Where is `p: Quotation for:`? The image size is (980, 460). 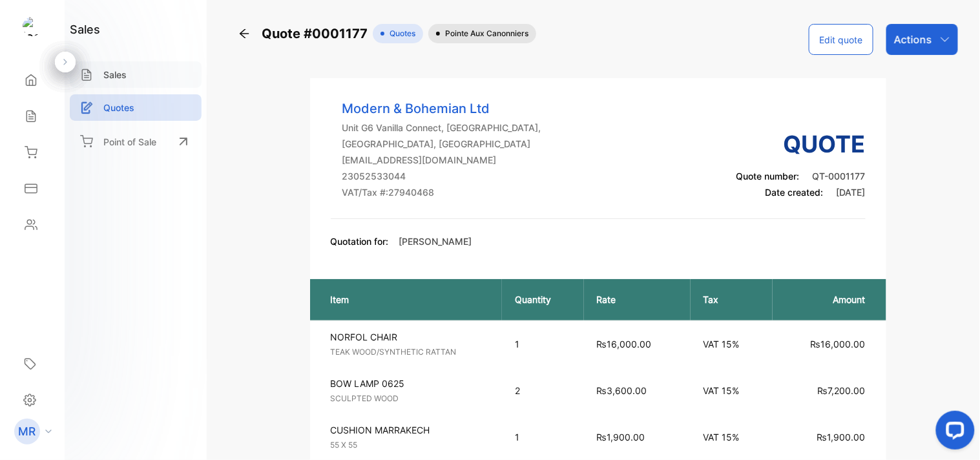 p: Quotation for: is located at coordinates (360, 241).